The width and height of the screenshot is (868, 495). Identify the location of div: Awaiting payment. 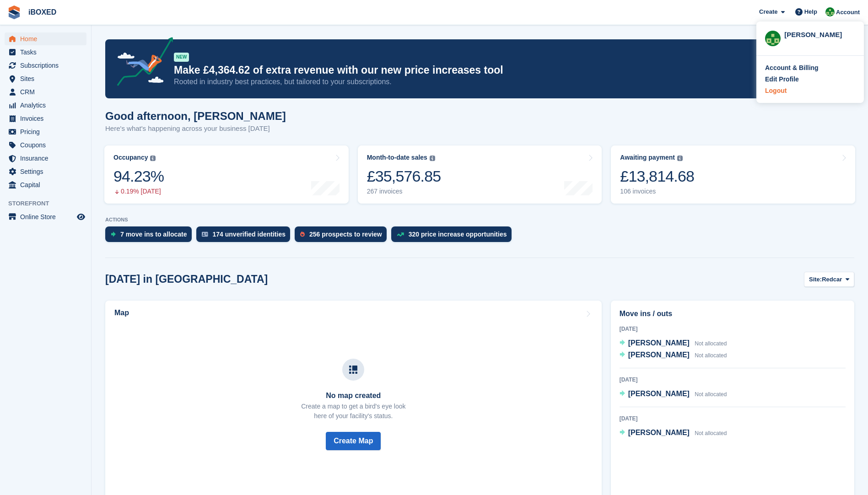
(647, 157).